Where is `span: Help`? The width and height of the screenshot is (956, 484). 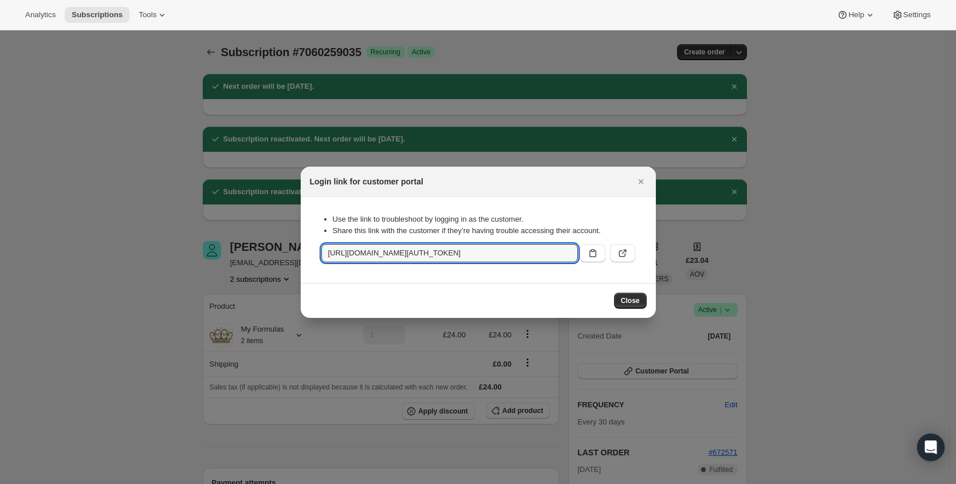 span: Help is located at coordinates (856, 15).